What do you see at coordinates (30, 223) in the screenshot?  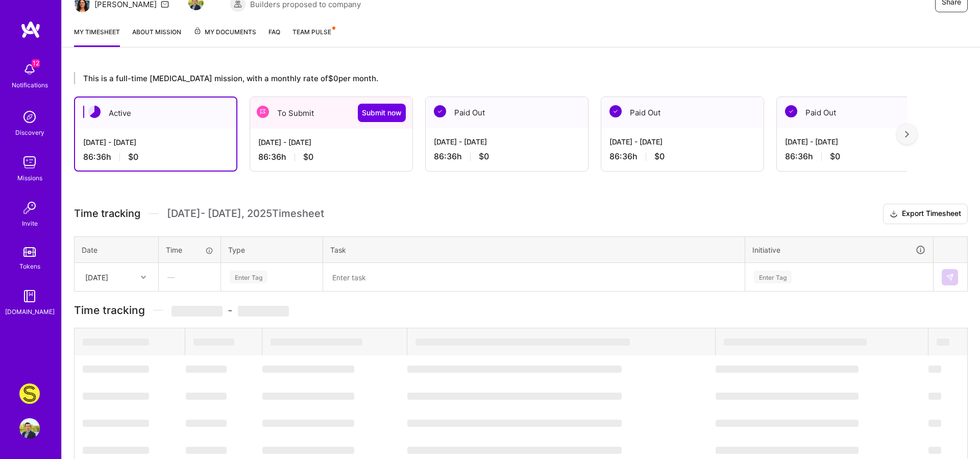 I see `div: Invite` at bounding box center [30, 223].